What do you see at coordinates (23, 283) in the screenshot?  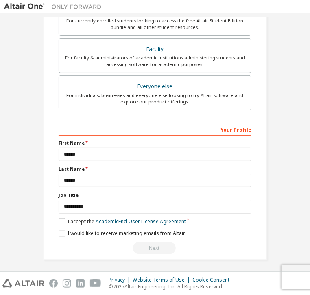 I see `img: altair_logo.svg` at bounding box center [23, 283].